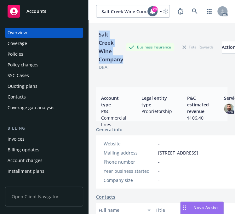 This screenshot has height=214, width=235. Describe the element at coordinates (44, 54) in the screenshot. I see `a: Policies` at that location.